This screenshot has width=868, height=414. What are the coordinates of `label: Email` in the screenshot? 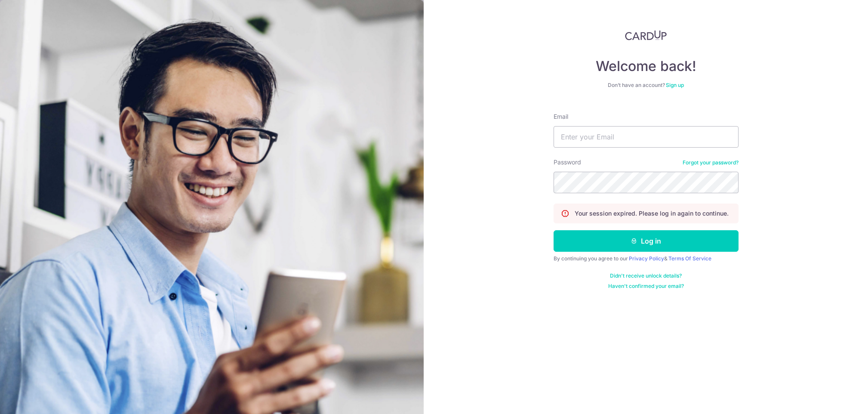 It's located at (561, 117).